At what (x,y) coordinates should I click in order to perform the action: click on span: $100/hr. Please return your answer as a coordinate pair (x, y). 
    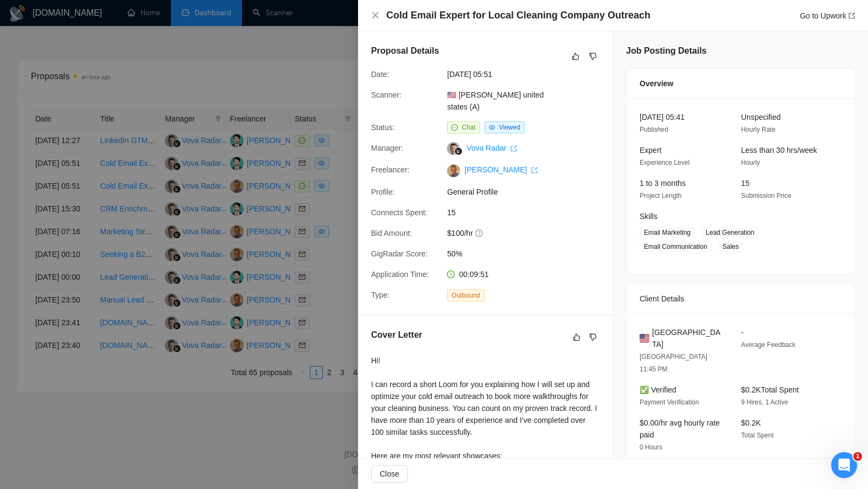
    Looking at the image, I should click on (528, 233).